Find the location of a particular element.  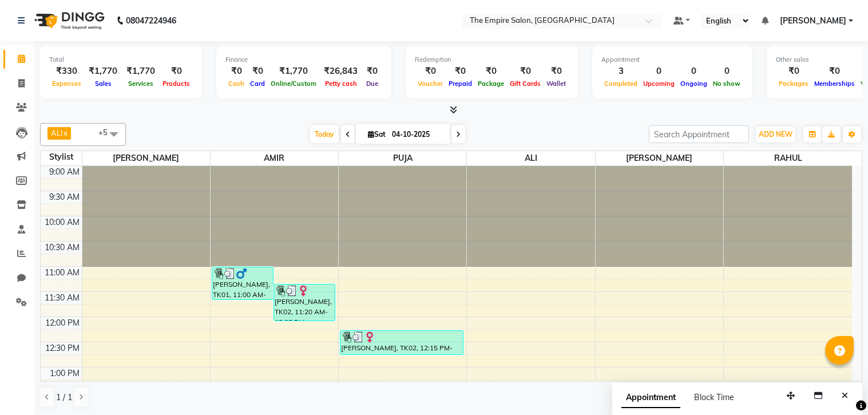

span: Prepaid is located at coordinates (460, 84).